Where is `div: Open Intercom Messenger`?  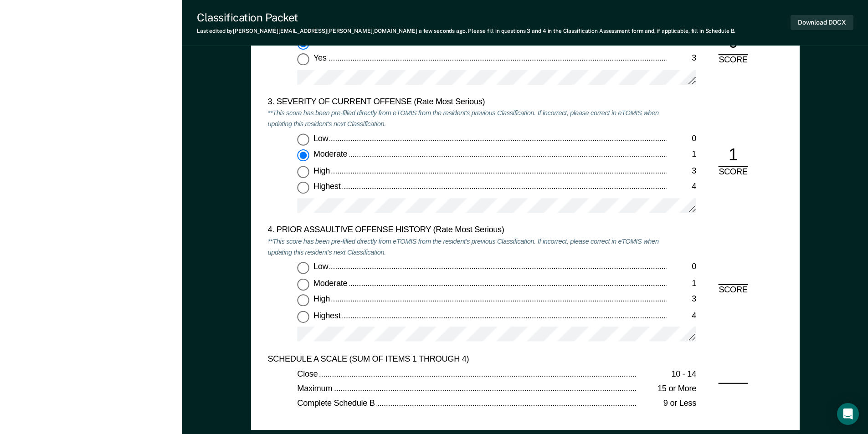 div: Open Intercom Messenger is located at coordinates (848, 414).